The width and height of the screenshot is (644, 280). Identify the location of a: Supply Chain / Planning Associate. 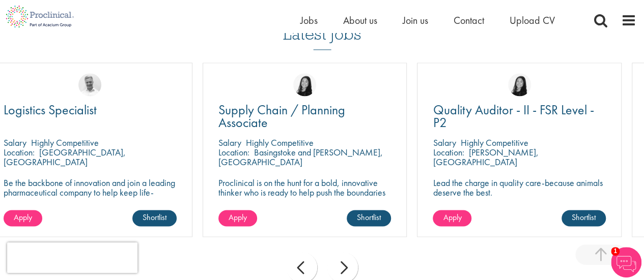
(305, 117).